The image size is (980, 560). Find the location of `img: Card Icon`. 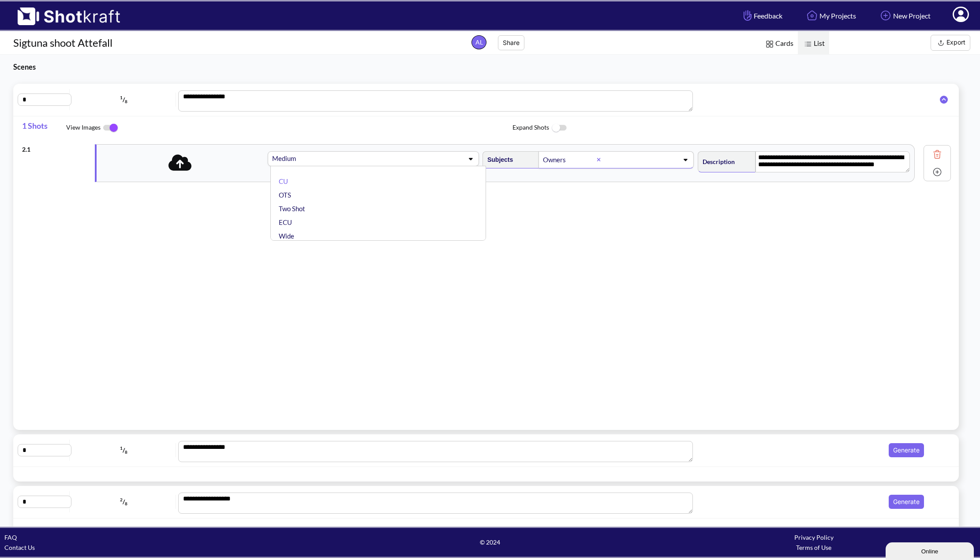

img: Card Icon is located at coordinates (770, 44).